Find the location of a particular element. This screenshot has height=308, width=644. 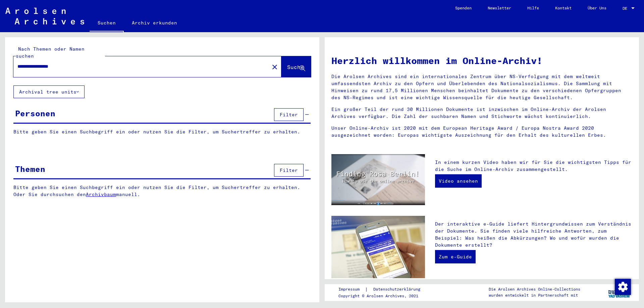

h1: Herzlich willkommen im Online-Archiv! is located at coordinates (482, 61).